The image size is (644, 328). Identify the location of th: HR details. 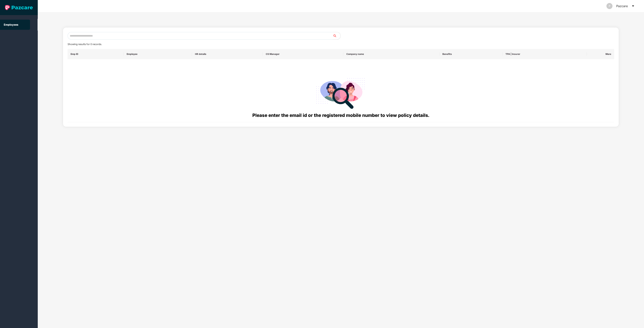
(227, 54).